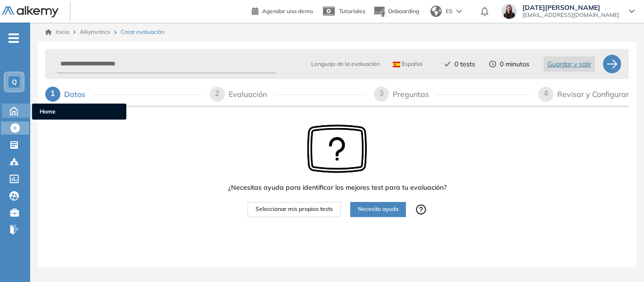 Image resolution: width=644 pixels, height=282 pixels. Describe the element at coordinates (407, 64) in the screenshot. I see `span: Español` at that location.